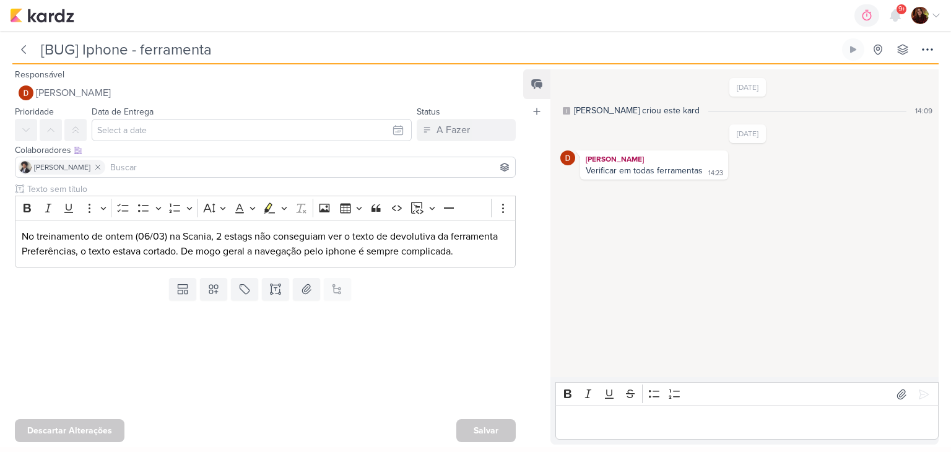  Describe the element at coordinates (854, 50) in the screenshot. I see `div: Ligar relógio` at that location.